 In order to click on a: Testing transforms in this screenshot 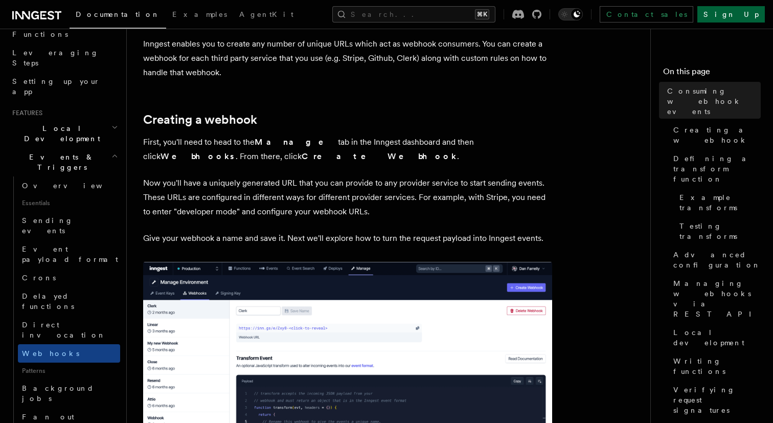, I will do `click(718, 231)`.